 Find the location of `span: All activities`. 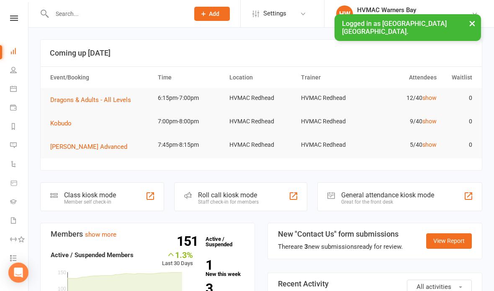

span: All activities is located at coordinates (433, 287).